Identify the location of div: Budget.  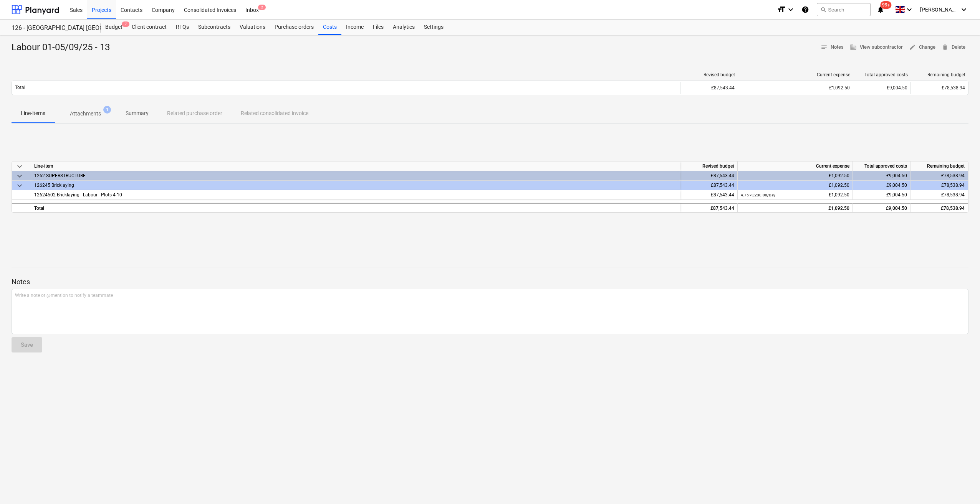
(114, 28).